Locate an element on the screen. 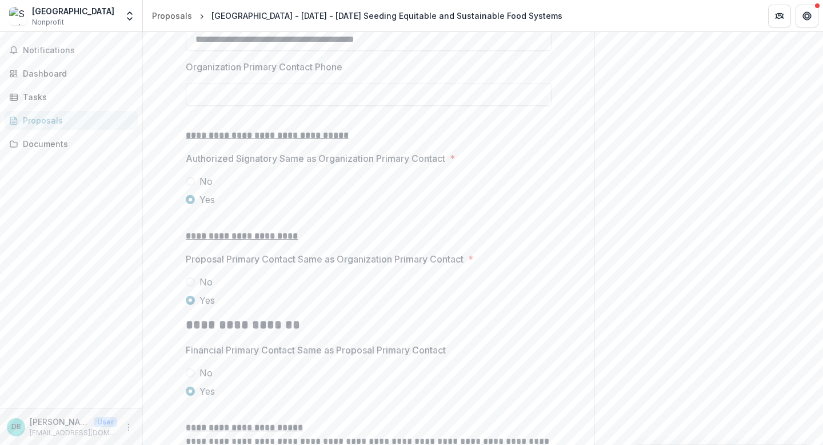 Image resolution: width=823 pixels, height=445 pixels. span: Nonprofit is located at coordinates (48, 22).